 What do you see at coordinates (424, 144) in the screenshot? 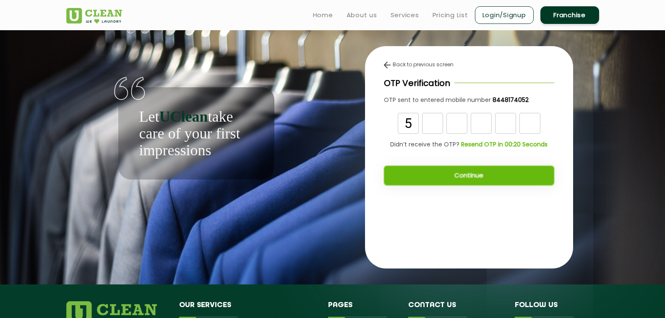
I see `span: Didn’t receive the OTP?` at bounding box center [424, 144].